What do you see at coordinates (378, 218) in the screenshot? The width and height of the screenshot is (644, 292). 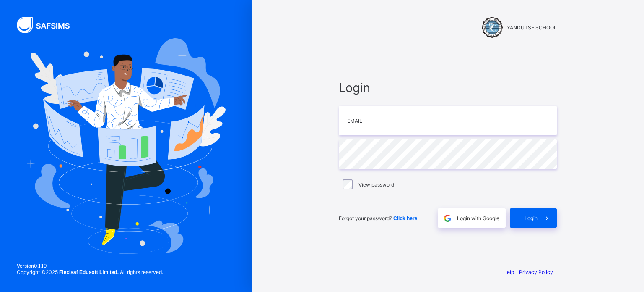 I see `span: Forgot your password?` at bounding box center [378, 218].